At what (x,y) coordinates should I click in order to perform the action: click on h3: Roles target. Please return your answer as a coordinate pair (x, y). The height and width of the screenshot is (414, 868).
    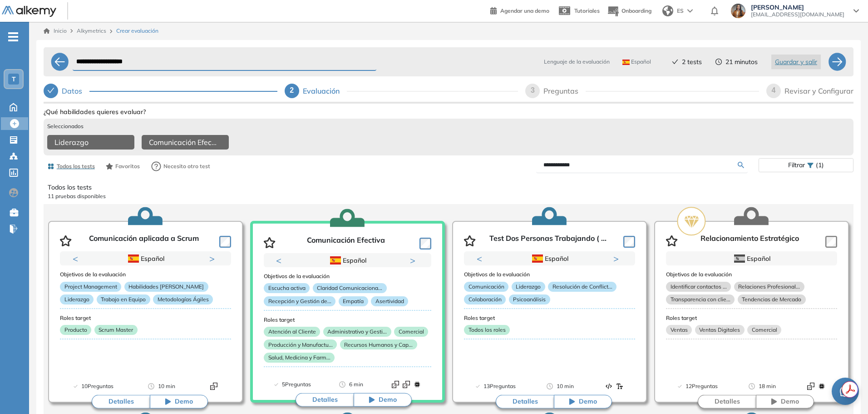
    Looking at the image, I should click on (347, 320).